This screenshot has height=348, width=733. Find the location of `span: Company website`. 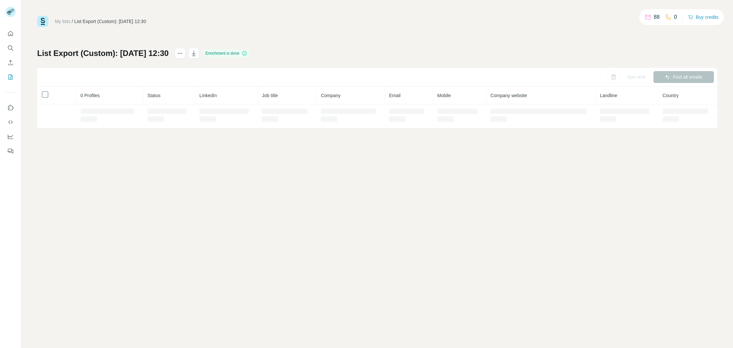

span: Company website is located at coordinates (508, 95).